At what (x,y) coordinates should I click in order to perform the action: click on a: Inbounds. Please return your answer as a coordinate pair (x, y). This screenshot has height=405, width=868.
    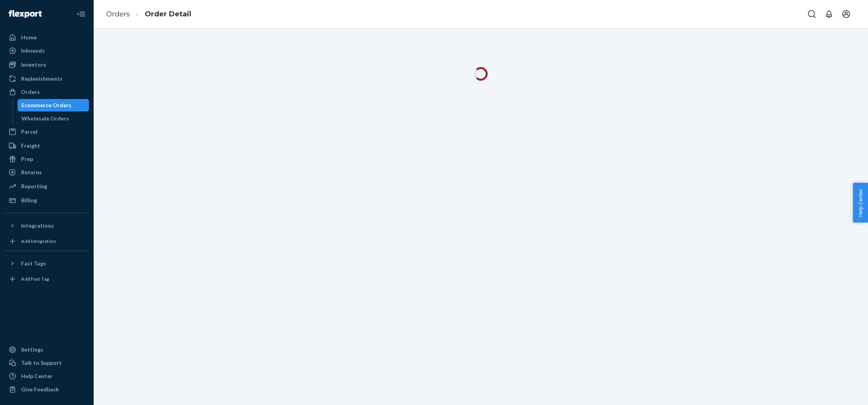
    Looking at the image, I should click on (47, 51).